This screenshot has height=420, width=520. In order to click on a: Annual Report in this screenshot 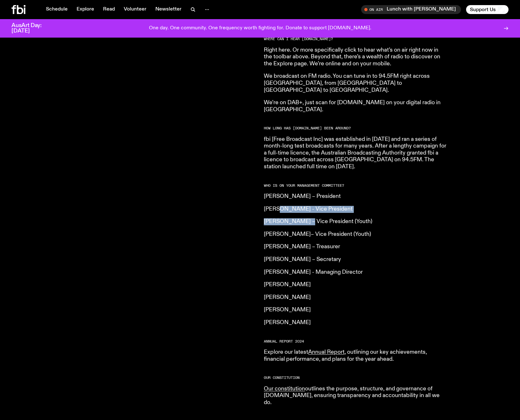, I will do `click(326, 352)`.